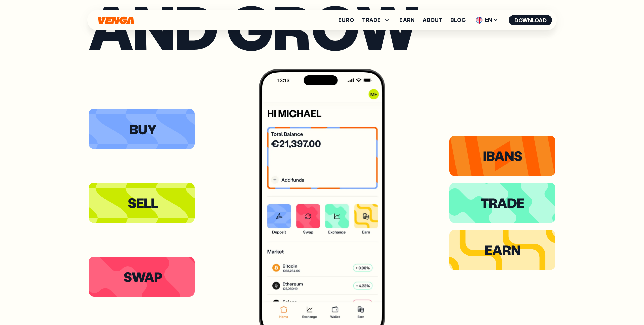 This screenshot has width=644, height=325. What do you see at coordinates (116, 20) in the screenshot?
I see `a: Home` at bounding box center [116, 20].